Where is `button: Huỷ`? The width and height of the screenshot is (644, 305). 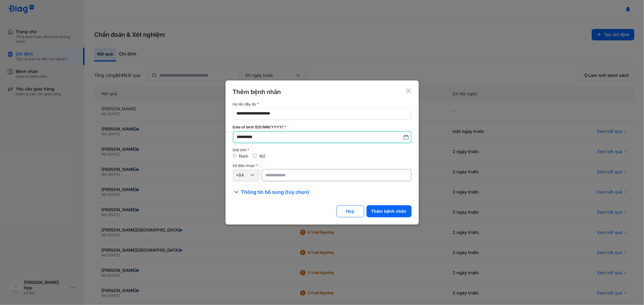
button: Huỷ is located at coordinates (350, 211).